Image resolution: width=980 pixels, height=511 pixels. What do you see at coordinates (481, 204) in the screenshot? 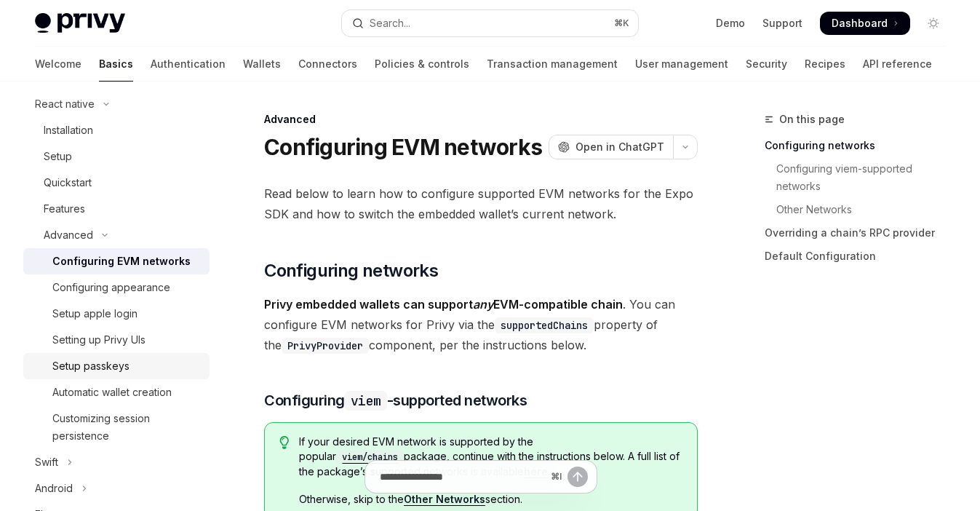
I see `span: Read below to learn how to configure supported EVM networks for the Expo SDK and how to switch th...` at bounding box center [481, 204].